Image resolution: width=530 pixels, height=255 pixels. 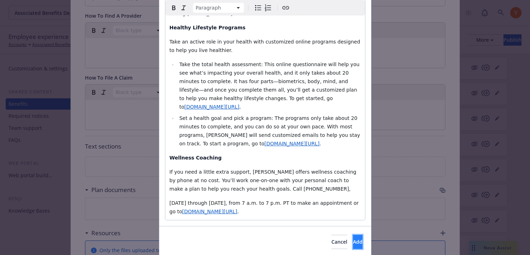 What do you see at coordinates (184, 8) in the screenshot?
I see `button: Italic` at bounding box center [184, 8].